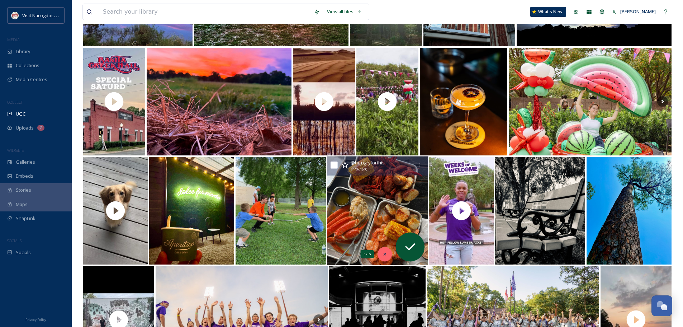 This screenshot has height=327, width=683. What do you see at coordinates (36, 319) in the screenshot?
I see `a: Privacy Policy` at bounding box center [36, 319].